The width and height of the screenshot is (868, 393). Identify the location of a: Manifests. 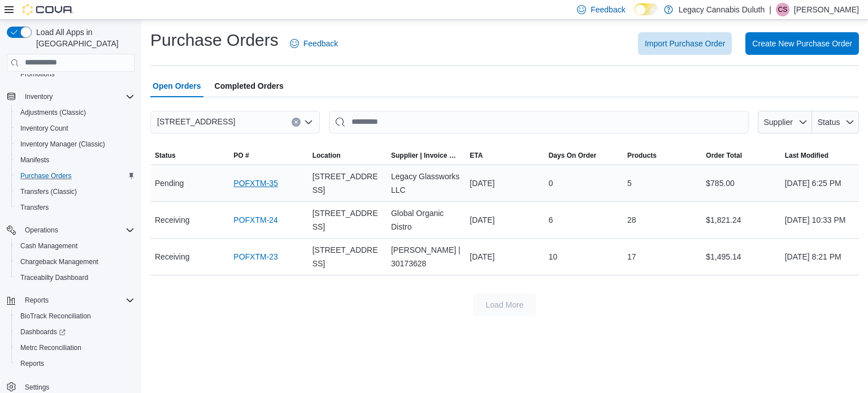
(35, 160).